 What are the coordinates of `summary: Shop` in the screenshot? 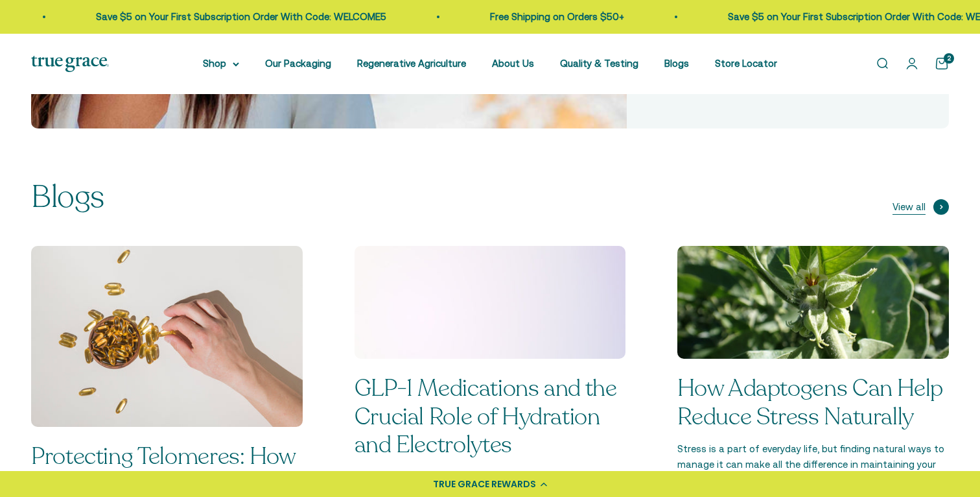 It's located at (221, 63).